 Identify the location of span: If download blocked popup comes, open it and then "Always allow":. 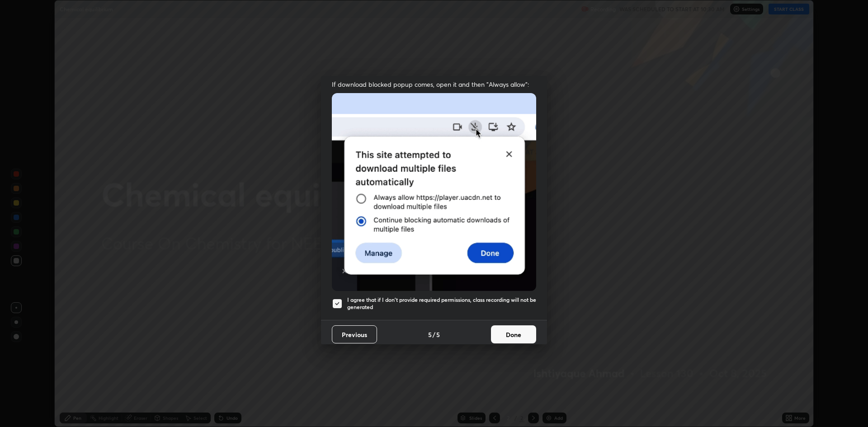
(434, 84).